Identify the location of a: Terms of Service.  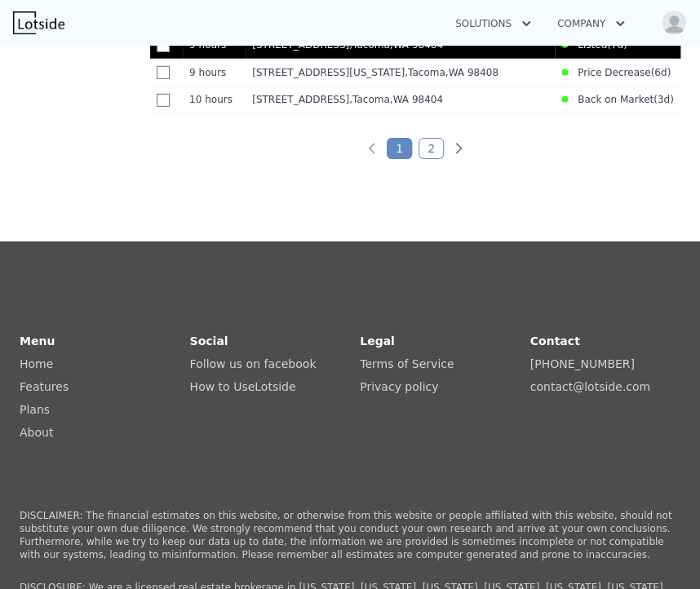
(406, 364).